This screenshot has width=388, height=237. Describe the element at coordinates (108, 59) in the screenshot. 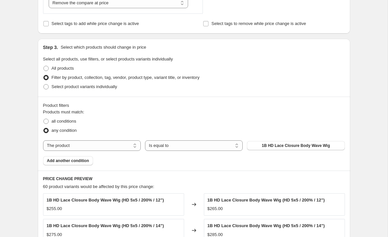

I see `span: Select all products, use filters, or select products variants individually` at that location.